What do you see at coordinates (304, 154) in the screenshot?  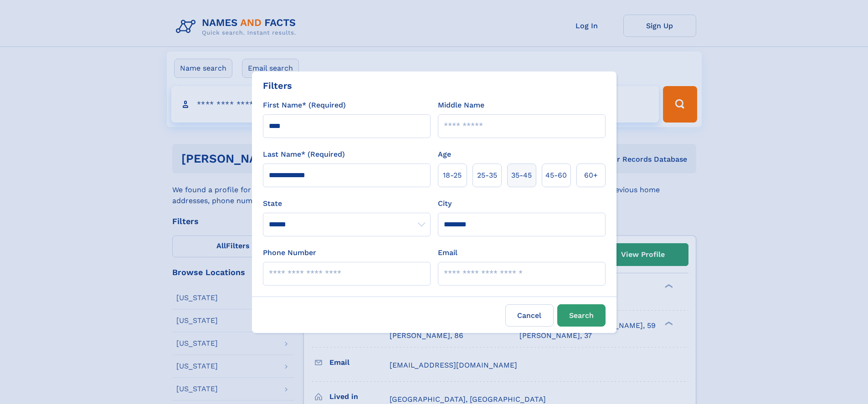 I see `label: Last Name* (Required)` at bounding box center [304, 154].